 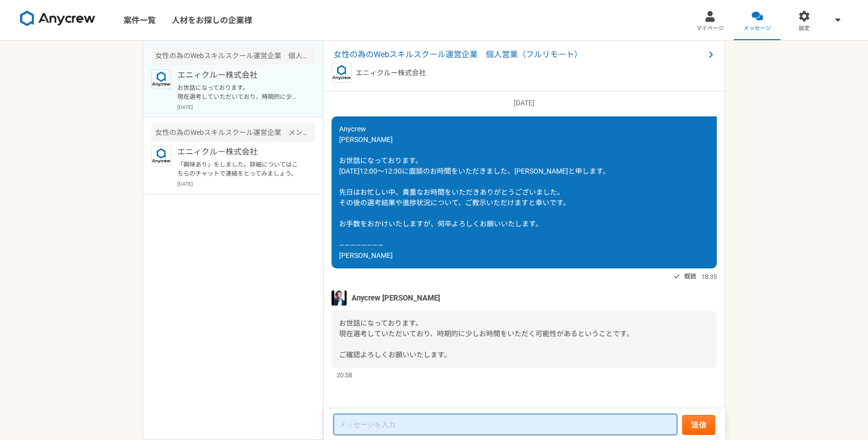 What do you see at coordinates (344, 375) in the screenshot?
I see `span: 20:58` at bounding box center [344, 375].